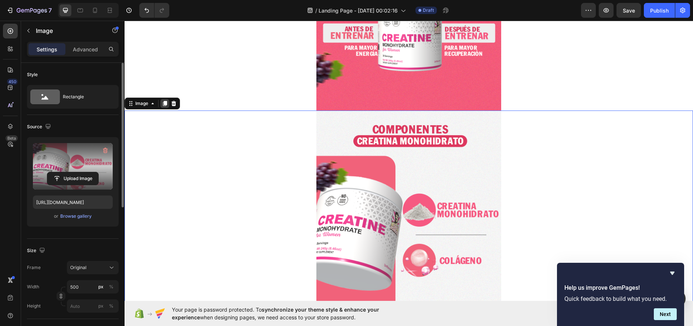  Describe the element at coordinates (621, 288) in the screenshot. I see `h2: Help us improve GemPages!` at that location.